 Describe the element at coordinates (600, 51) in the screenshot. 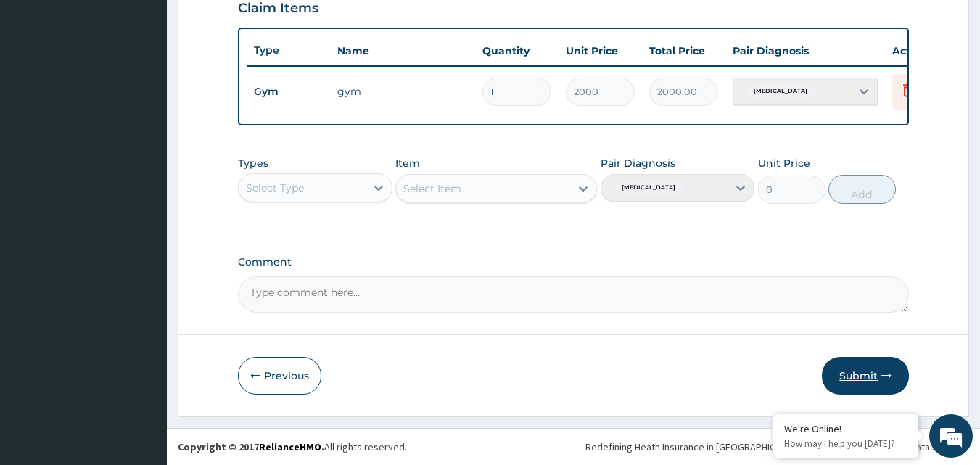

I see `th: Unit Price` at that location.